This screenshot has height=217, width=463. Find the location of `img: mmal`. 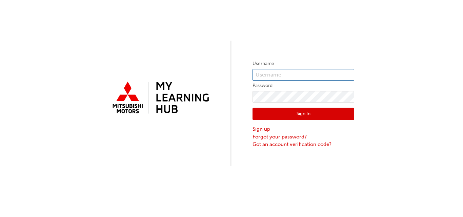

img: mmal is located at coordinates (160, 98).